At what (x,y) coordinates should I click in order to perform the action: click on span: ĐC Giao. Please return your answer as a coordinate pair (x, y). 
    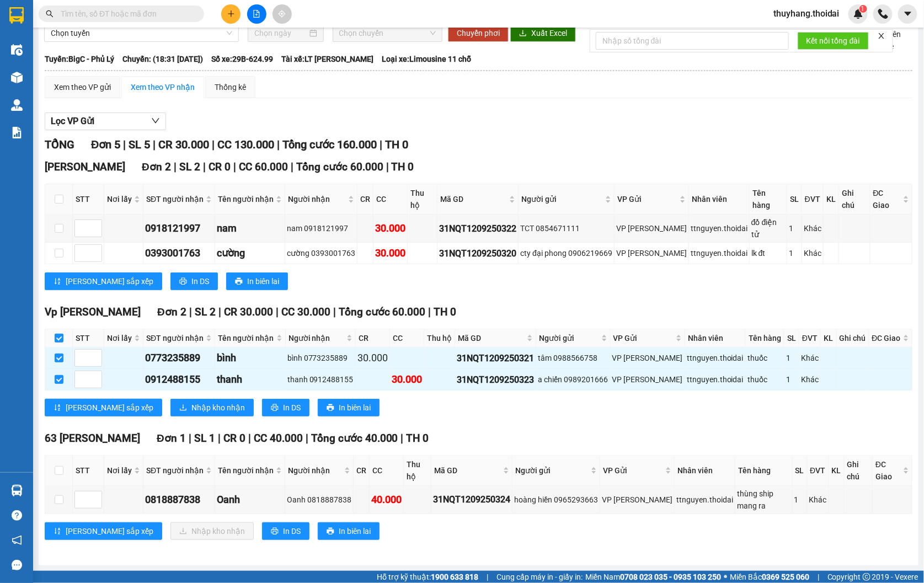
    Looking at the image, I should click on (886, 338).